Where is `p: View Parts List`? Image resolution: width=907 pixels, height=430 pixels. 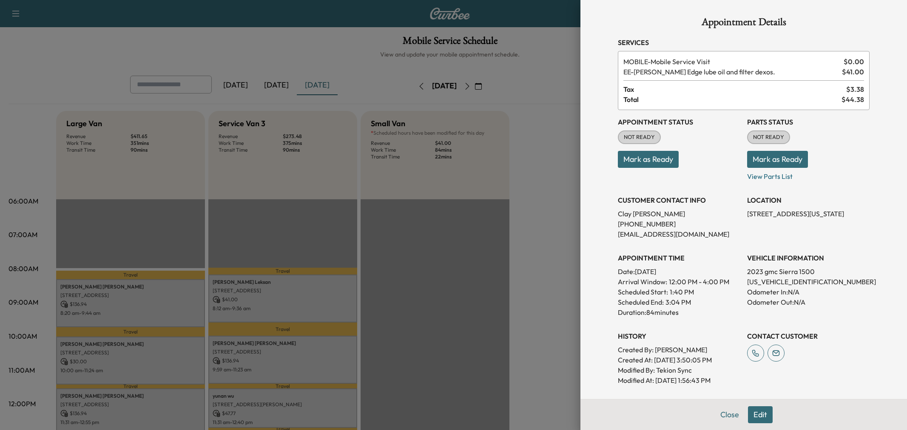 p: View Parts List is located at coordinates (809, 175).